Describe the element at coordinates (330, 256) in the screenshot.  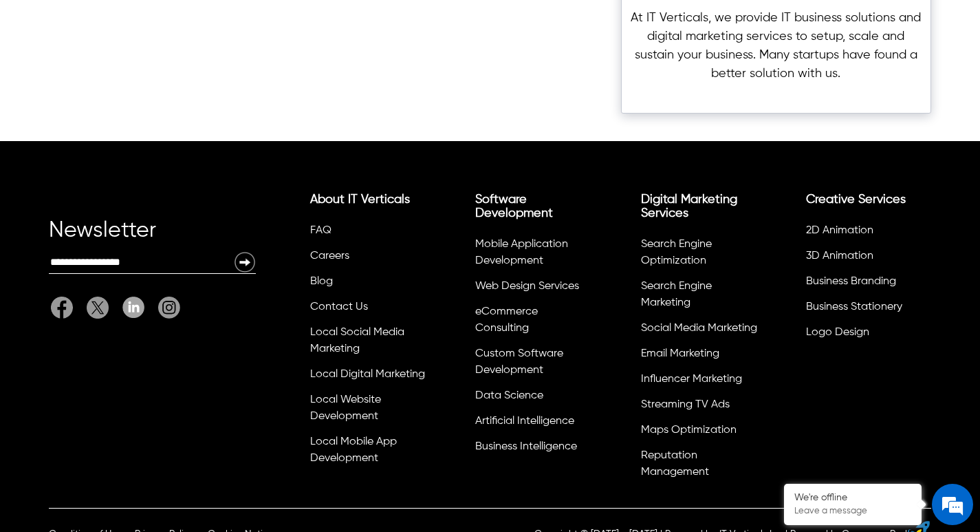
I see `a: Careers` at that location.